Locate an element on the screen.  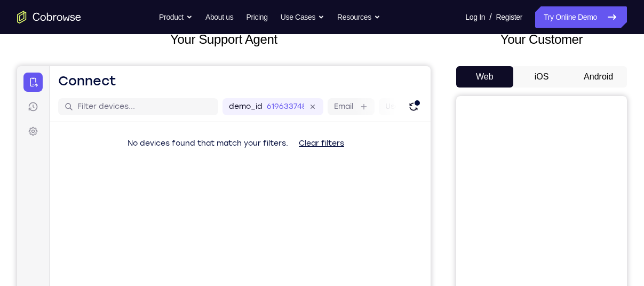
h1: Connect is located at coordinates (70, 15).